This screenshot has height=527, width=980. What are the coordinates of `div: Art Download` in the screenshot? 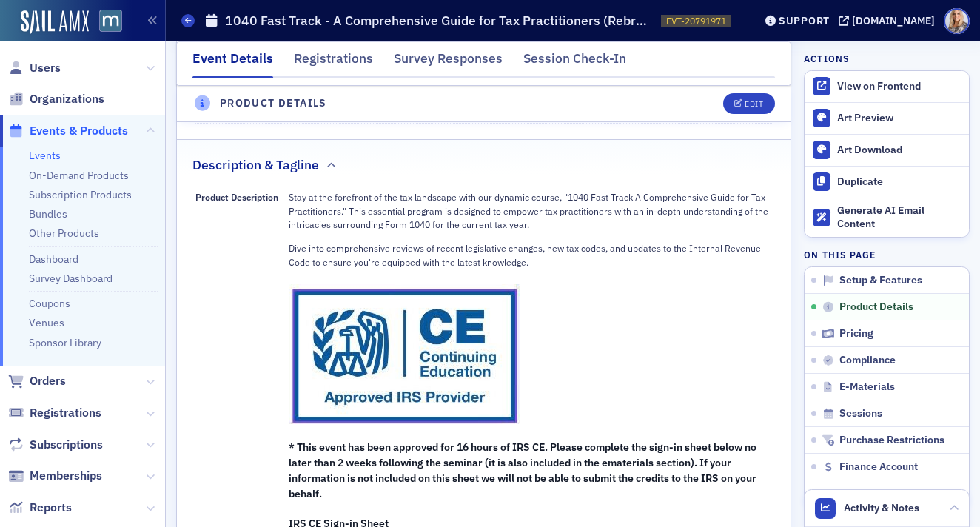 It's located at (900, 151).